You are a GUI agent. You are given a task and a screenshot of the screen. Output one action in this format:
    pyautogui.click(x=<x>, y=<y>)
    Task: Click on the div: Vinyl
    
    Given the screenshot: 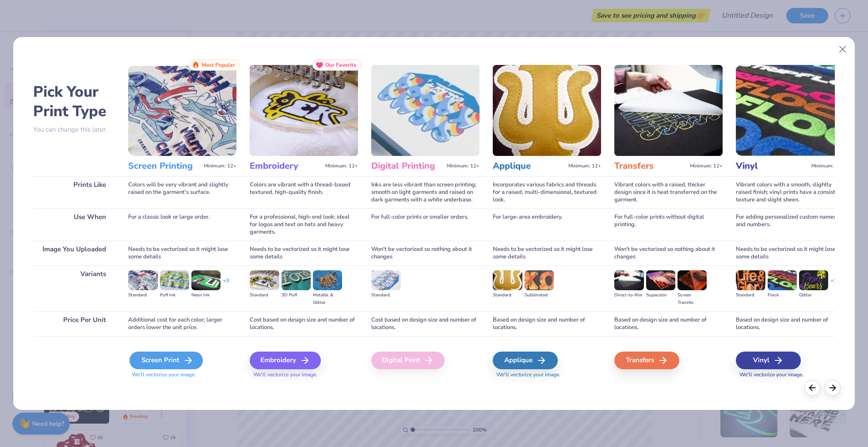 What is the action you would take?
    pyautogui.click(x=768, y=361)
    